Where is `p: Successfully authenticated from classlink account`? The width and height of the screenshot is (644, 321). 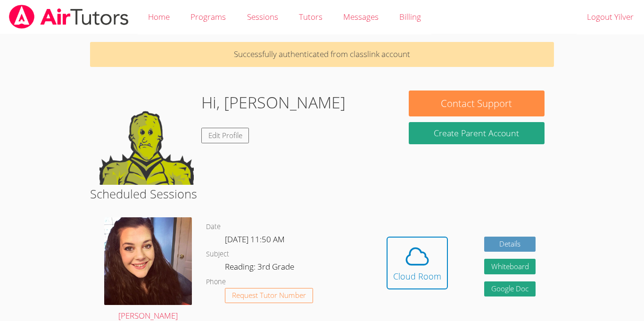
p: Successfully authenticated from classlink account is located at coordinates (322, 54).